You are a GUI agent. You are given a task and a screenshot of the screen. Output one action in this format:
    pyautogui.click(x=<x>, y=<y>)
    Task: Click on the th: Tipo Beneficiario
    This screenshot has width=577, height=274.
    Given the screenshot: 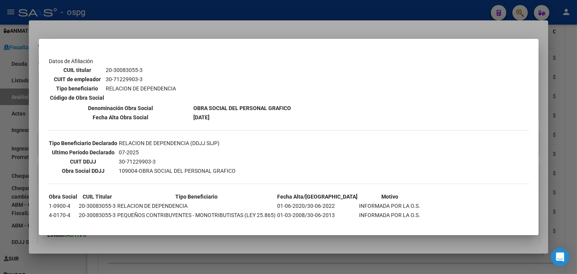 What is the action you would take?
    pyautogui.click(x=197, y=196)
    